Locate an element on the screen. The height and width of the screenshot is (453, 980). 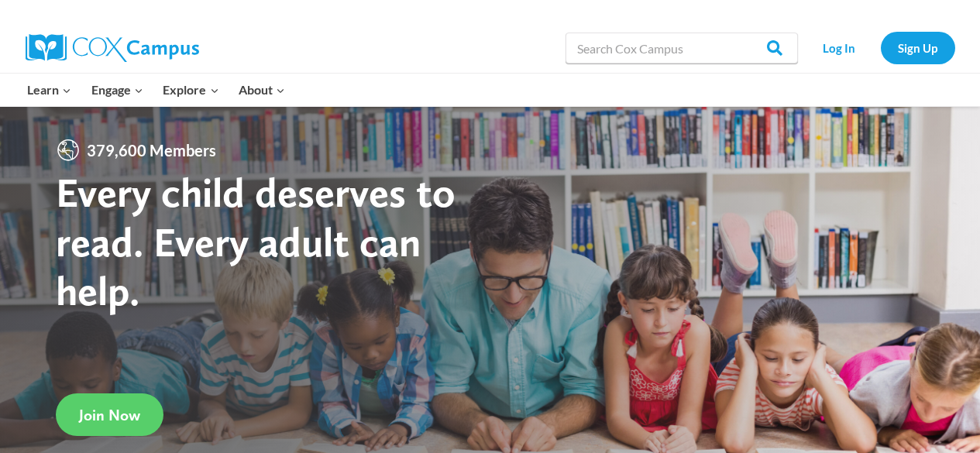
span: Learn is located at coordinates (49, 90).